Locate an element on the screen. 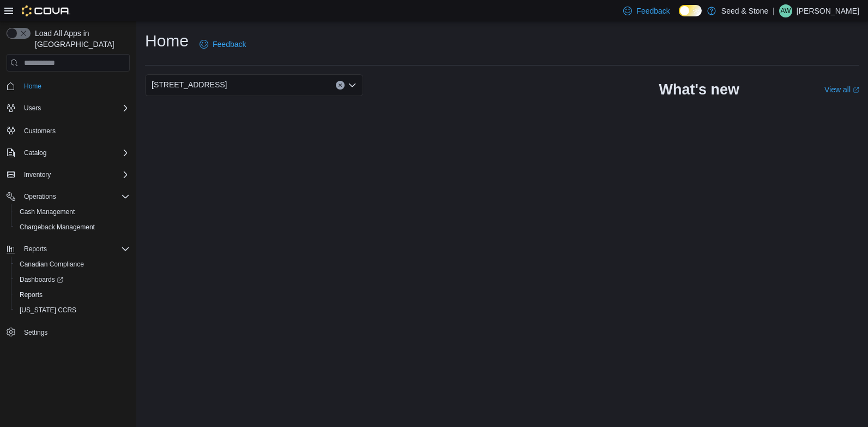 The height and width of the screenshot is (427, 868). div: Alex Wang is located at coordinates (785, 11).